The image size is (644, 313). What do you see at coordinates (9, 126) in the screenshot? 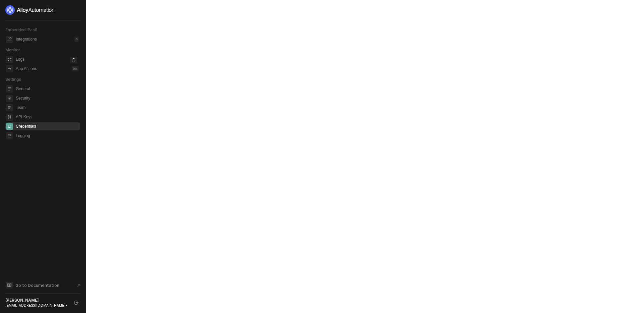
I see `span: credentials` at bounding box center [9, 126].